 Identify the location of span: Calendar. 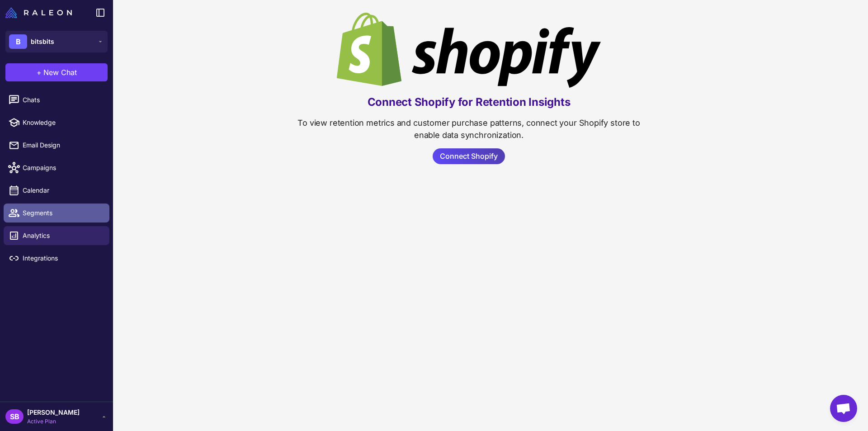
(63, 190).